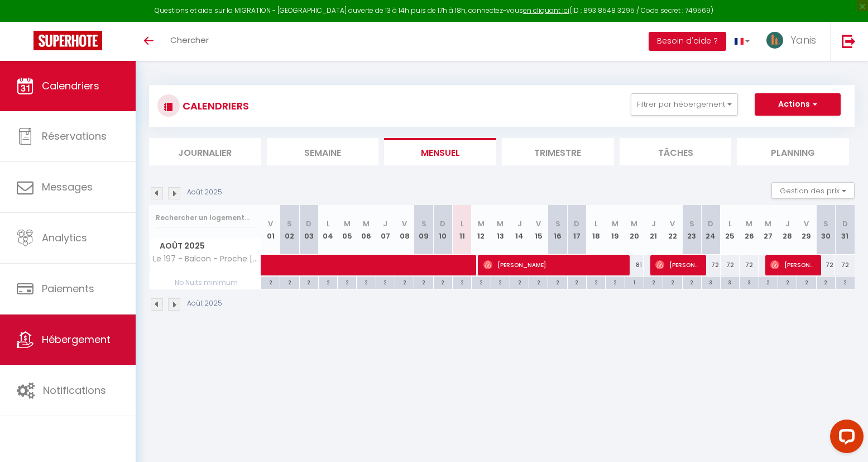 The image size is (868, 462). What do you see at coordinates (813, 190) in the screenshot?
I see `button: Gestion des prix` at bounding box center [813, 190].